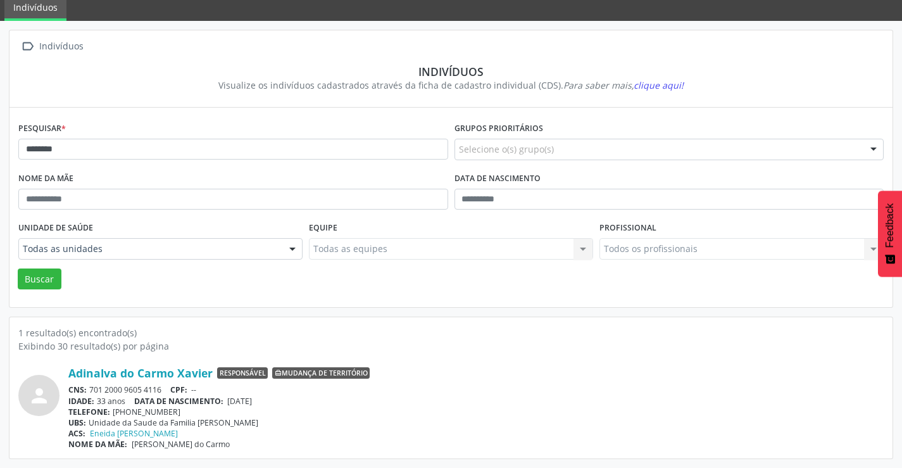 This screenshot has width=902, height=468. Describe the element at coordinates (77, 433) in the screenshot. I see `span: ACS:` at that location.